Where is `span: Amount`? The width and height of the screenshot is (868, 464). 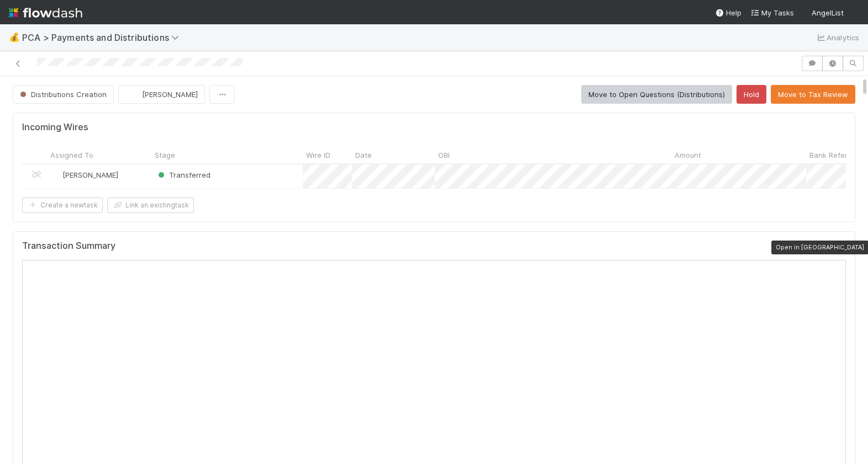
span: Amount is located at coordinates (688, 155).